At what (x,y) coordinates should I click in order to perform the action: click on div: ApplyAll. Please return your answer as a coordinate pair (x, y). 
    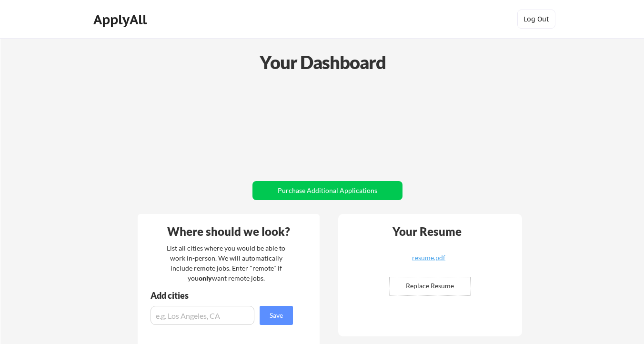
    Looking at the image, I should click on (121, 19).